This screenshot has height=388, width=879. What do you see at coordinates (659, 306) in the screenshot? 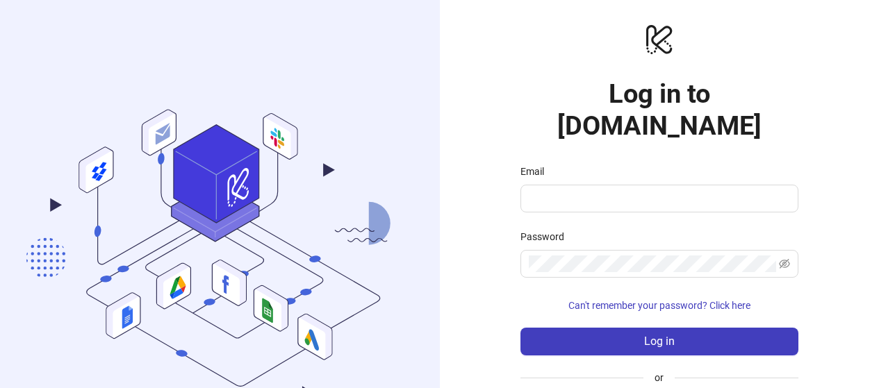
I see `a: Can't remember your password? Click here` at bounding box center [659, 306].